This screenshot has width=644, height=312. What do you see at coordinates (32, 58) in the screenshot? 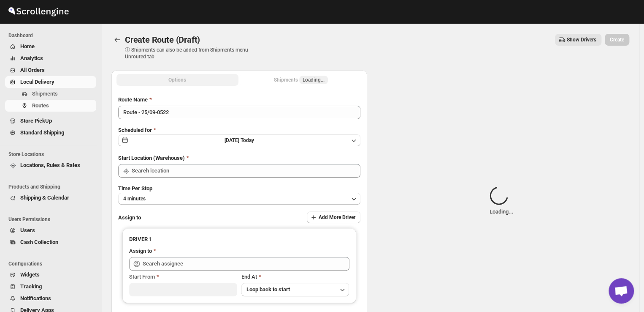
I see `span: Analytics` at bounding box center [32, 58].